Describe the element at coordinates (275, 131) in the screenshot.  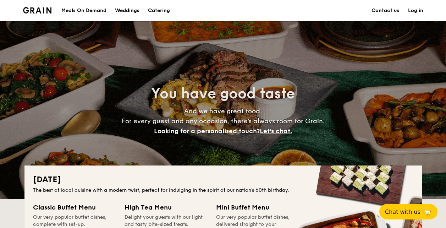
I see `span: Let's chat.` at that location.